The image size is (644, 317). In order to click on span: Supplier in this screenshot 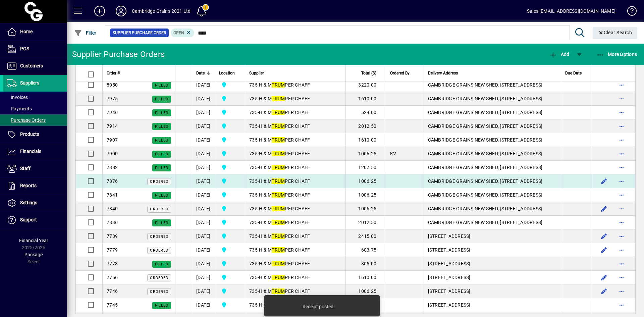, I will do `click(257, 73)`.